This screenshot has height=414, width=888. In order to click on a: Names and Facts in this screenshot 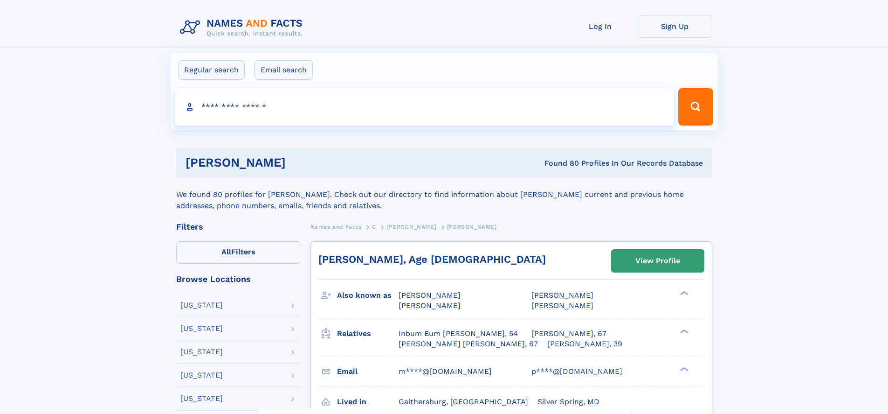, I will do `click(336, 226)`.